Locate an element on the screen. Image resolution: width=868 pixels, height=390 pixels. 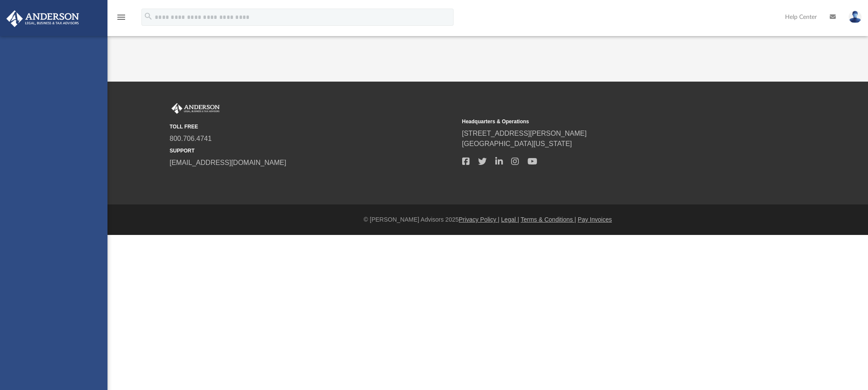
small: Headquarters & Operations is located at coordinates (605, 122).